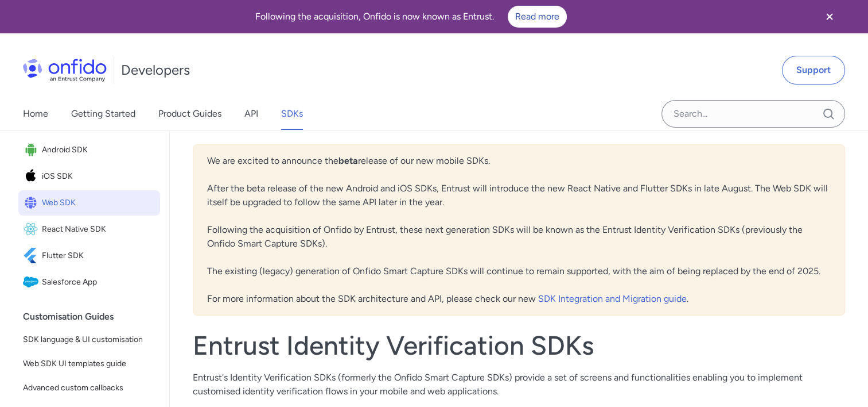  What do you see at coordinates (349, 160) in the screenshot?
I see `b: beta` at bounding box center [349, 160].